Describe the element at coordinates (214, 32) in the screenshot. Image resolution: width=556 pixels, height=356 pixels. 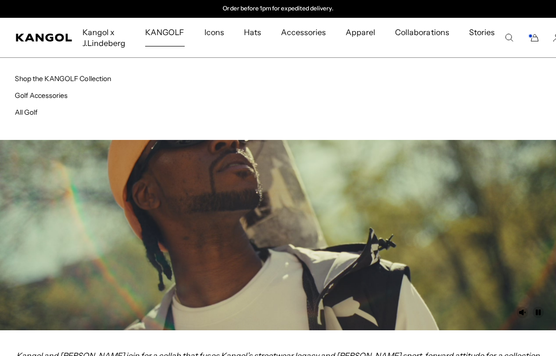
I see `a: Icons` at that location.